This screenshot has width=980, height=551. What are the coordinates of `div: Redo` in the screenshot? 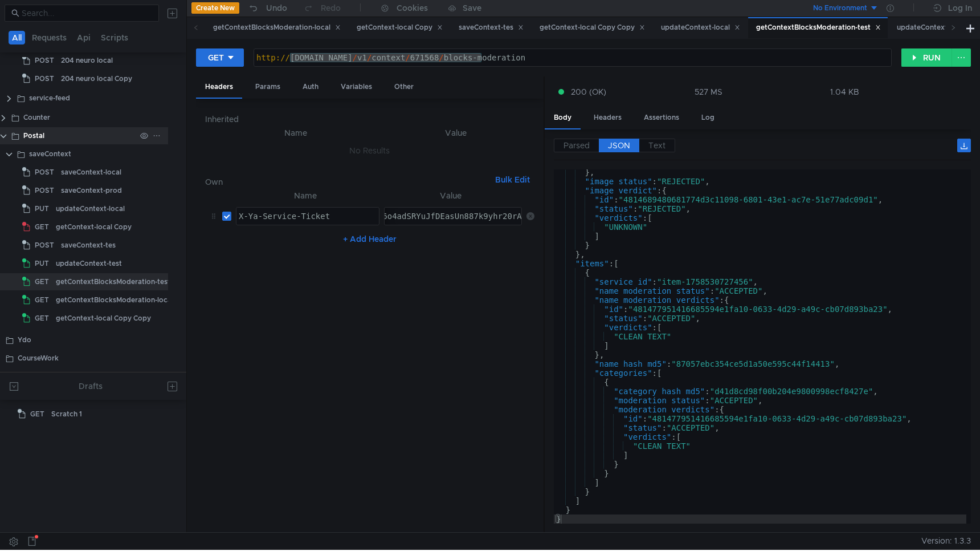 It's located at (331, 8).